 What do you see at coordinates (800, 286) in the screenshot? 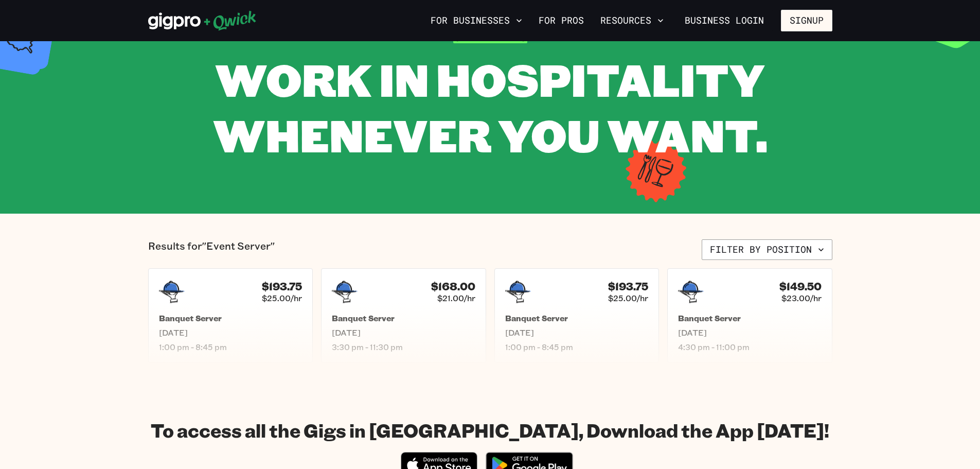
I see `h4: $149.50` at bounding box center [800, 286].